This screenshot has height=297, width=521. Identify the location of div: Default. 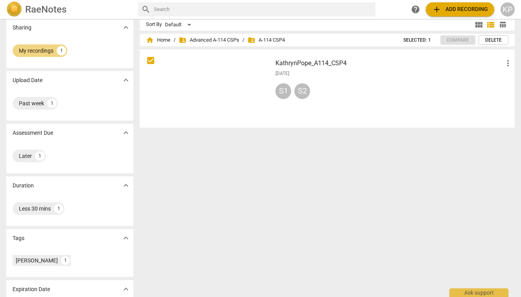
(179, 25).